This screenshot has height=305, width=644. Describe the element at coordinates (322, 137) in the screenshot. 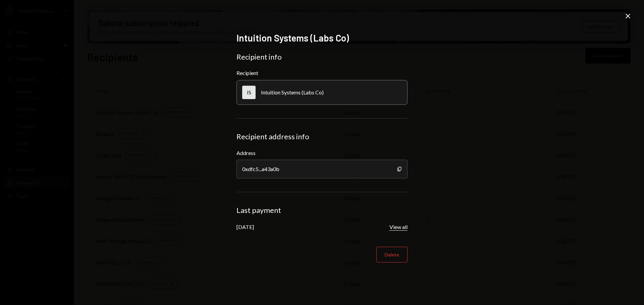

I see `div: Recipient address info` at that location.